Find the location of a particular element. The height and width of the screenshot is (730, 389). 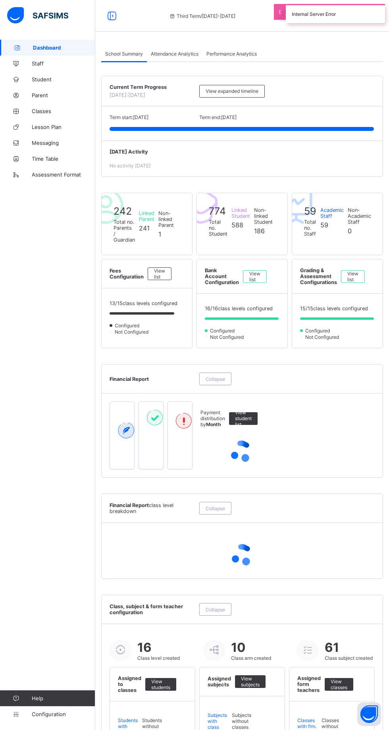

span: Total no. Parents / Guardian is located at coordinates (124, 231).